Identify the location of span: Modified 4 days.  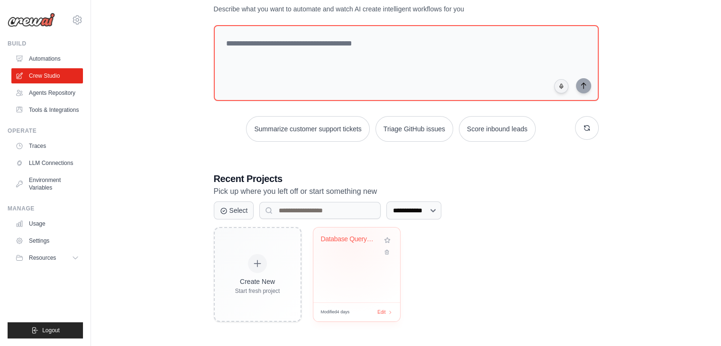
(335, 312).